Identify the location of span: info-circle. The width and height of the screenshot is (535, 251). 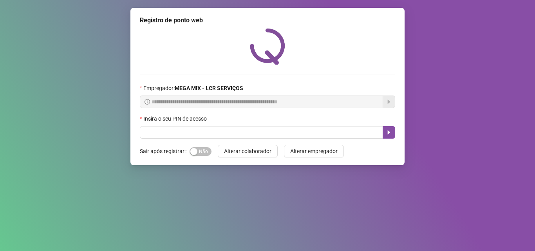
(147, 102).